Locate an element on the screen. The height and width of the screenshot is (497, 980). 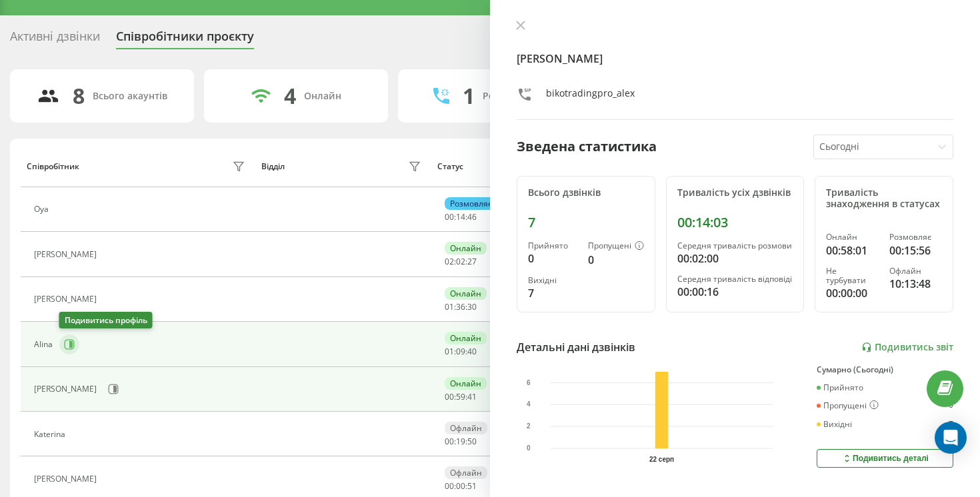
div: 00:02:00 is located at coordinates (735, 258).